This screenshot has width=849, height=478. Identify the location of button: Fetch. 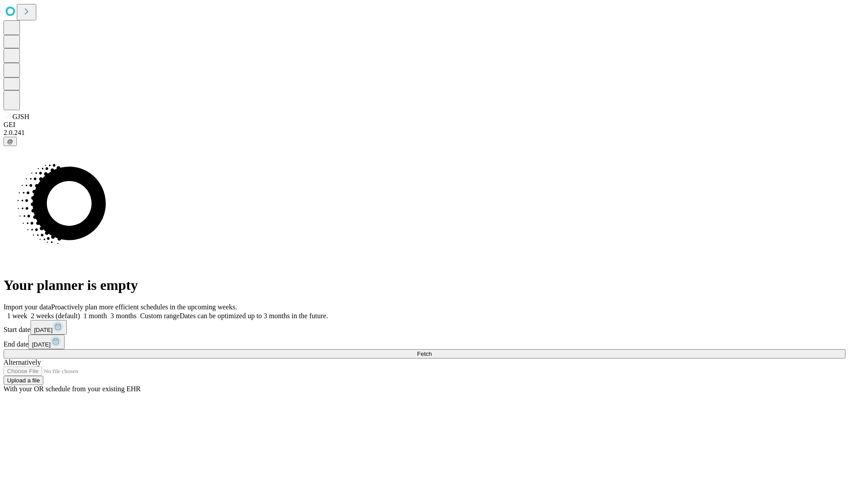
(425, 353).